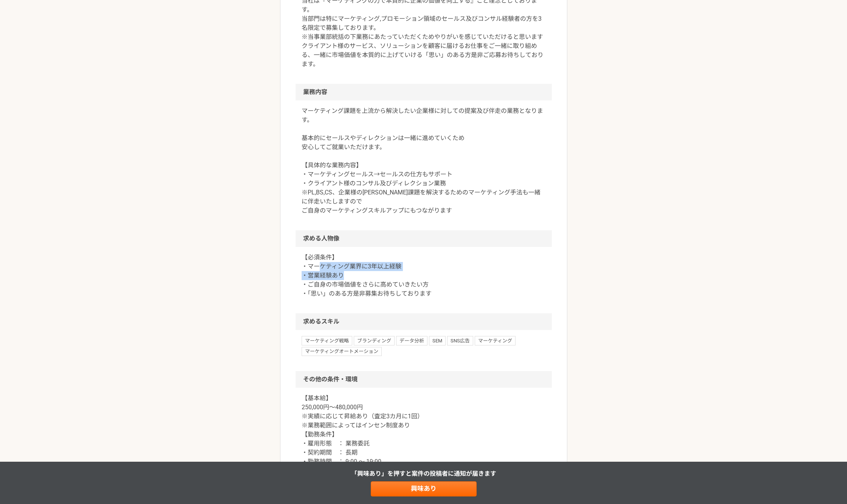  Describe the element at coordinates (424, 239) in the screenshot. I see `h2: 求める人物像` at that location.